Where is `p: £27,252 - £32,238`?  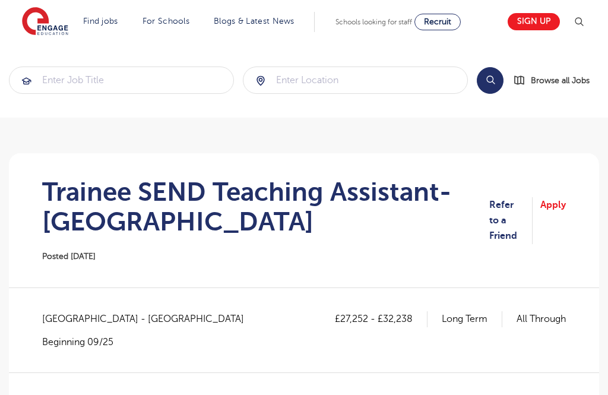
p: £27,252 - £32,238 is located at coordinates (381, 319).